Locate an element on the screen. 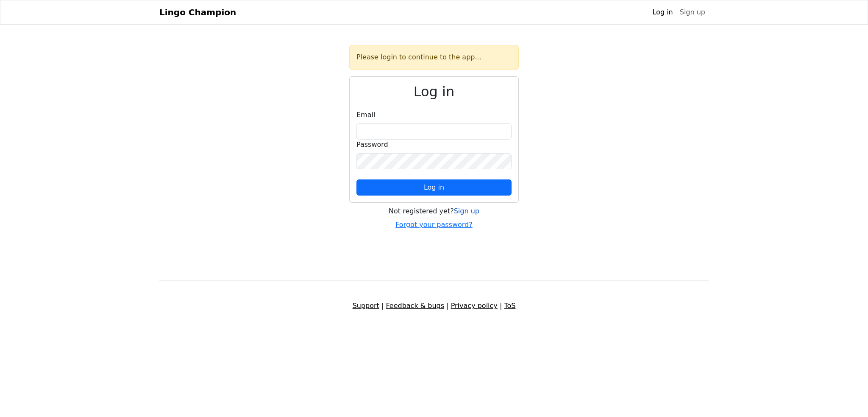 The height and width of the screenshot is (417, 868). a: Forgot your password? is located at coordinates (434, 225).